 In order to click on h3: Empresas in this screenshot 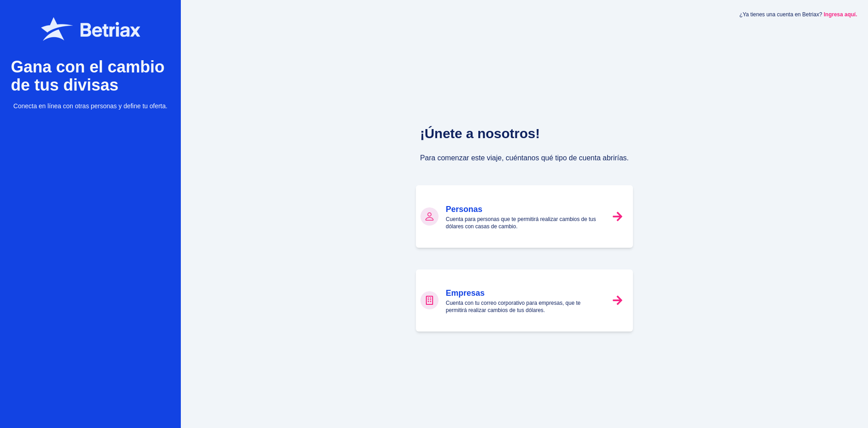, I will do `click(525, 293)`.